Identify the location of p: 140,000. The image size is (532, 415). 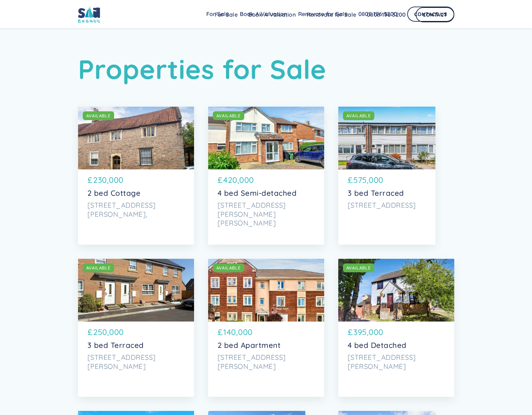
(238, 332).